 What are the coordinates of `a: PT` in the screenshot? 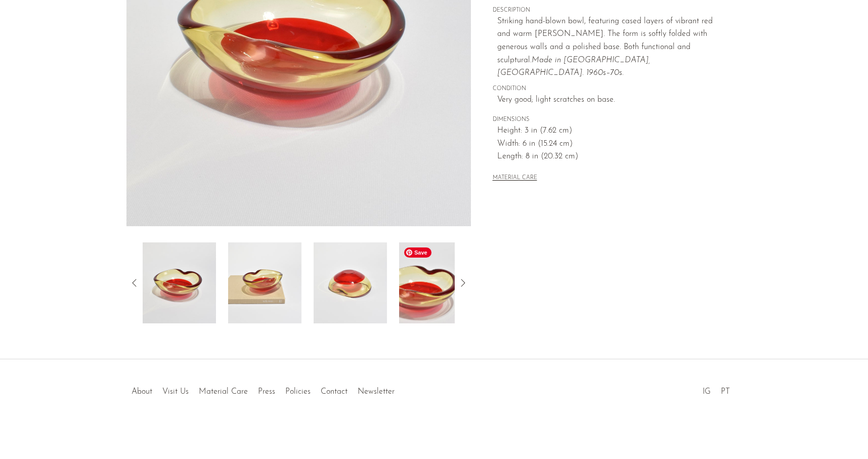 It's located at (725, 392).